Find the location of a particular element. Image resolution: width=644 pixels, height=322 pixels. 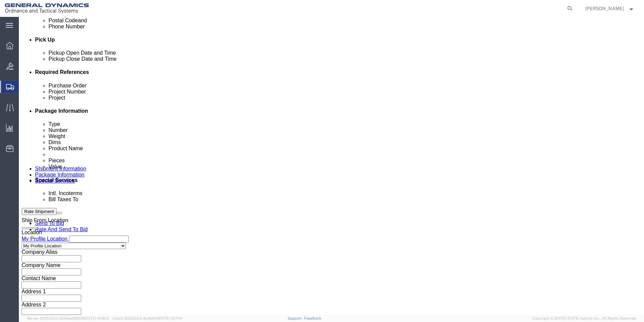

span: Server: 2025.20.0-32d5ea39505 is located at coordinates (68, 318).